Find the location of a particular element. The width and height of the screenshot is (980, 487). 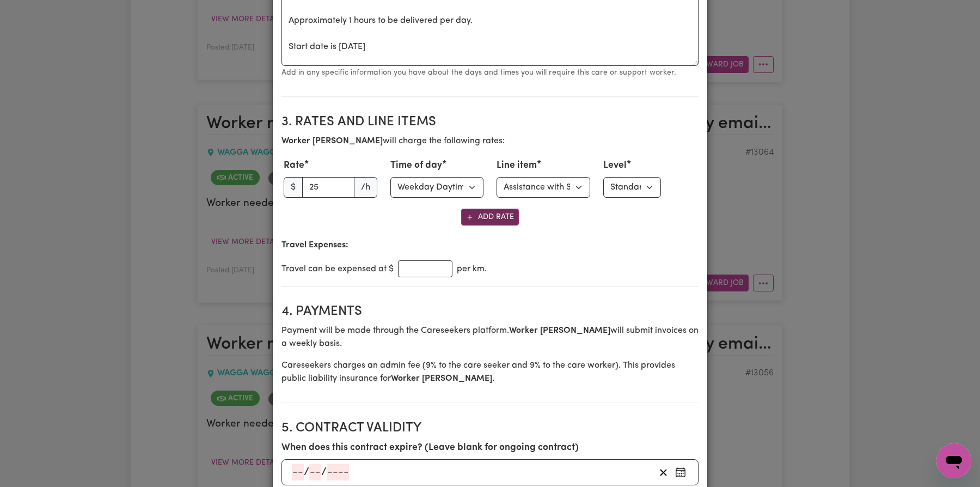

h2: 3. Rates and Line Items is located at coordinates (490, 122).